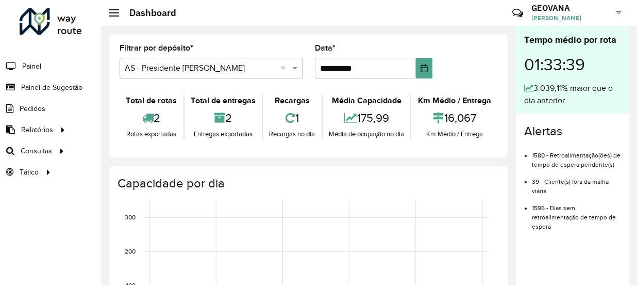 This screenshot has height=285, width=637. Describe the element at coordinates (576, 156) in the screenshot. I see `li: 1580 - Retroalimentação(ões) de tempo de espera pendente(s)` at that location.